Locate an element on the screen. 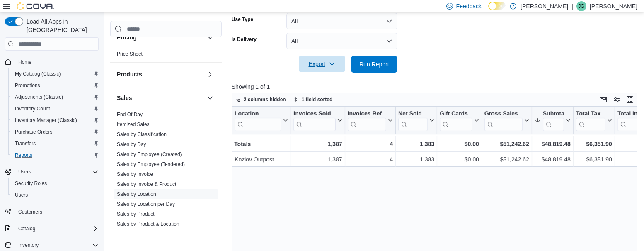 Image resolution: width=644 pixels, height=251 pixels. button: 1 field sorted is located at coordinates (313, 100).